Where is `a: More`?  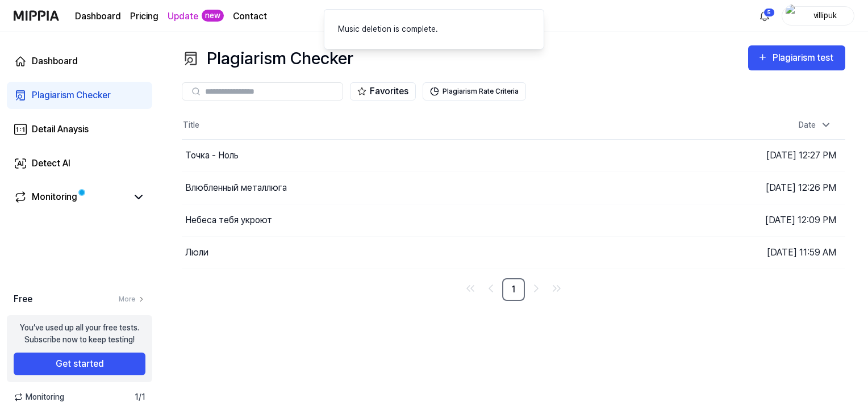
a: More is located at coordinates (132, 299).